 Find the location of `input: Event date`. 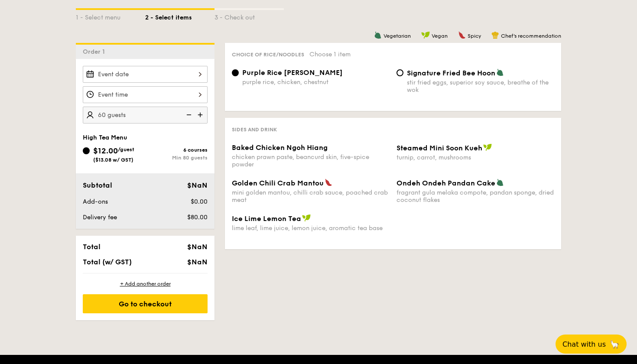

input: Event date is located at coordinates (145, 74).